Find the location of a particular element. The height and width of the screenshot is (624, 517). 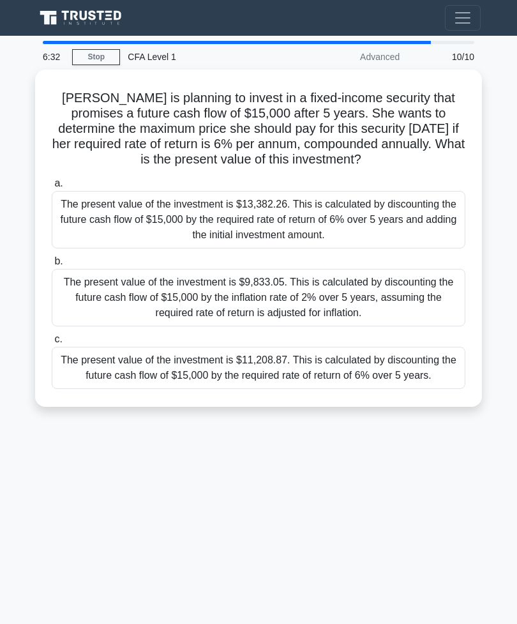

div: CFA Level 1 is located at coordinates (208, 57).